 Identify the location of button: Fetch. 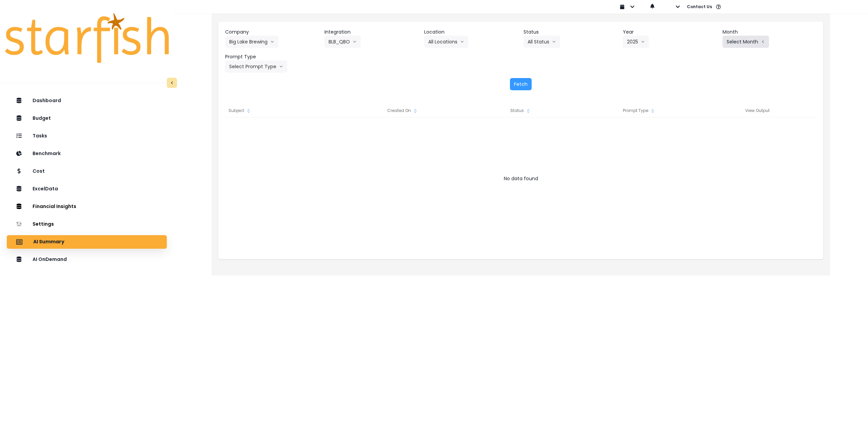
(521, 84).